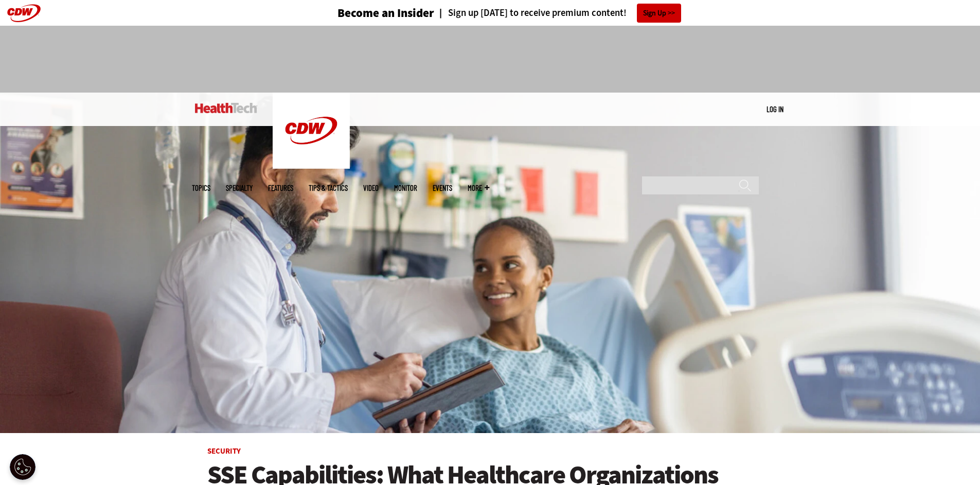 The image size is (980, 485). Describe the element at coordinates (311, 165) in the screenshot. I see `a: CDW` at that location.